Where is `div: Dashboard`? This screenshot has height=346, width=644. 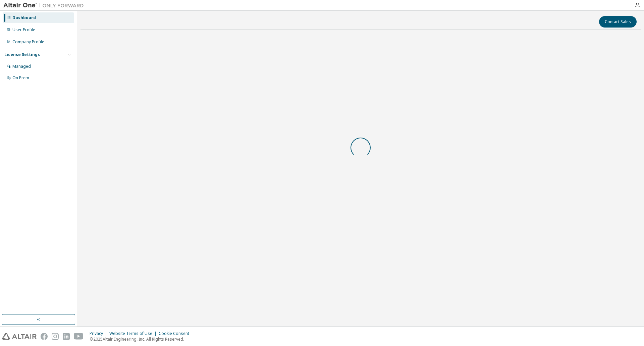 div: Dashboard is located at coordinates (24, 18).